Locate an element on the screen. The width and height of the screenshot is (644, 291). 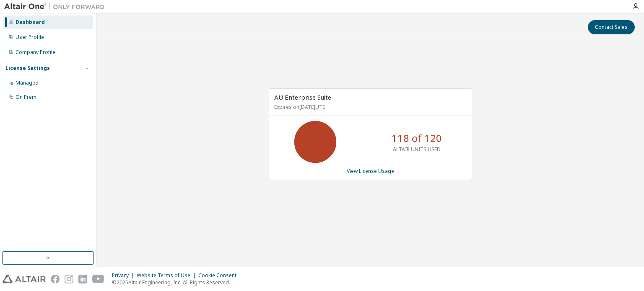
img: linkedin.svg is located at coordinates (83, 279).